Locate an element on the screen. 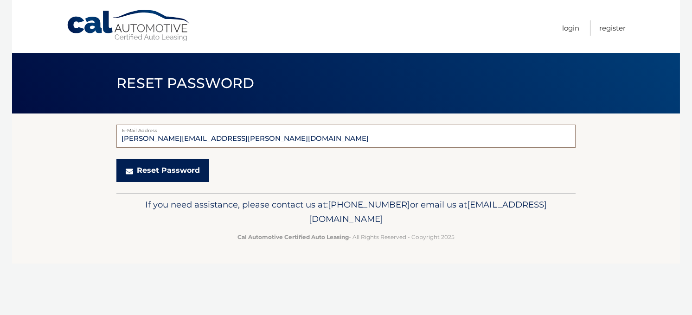 The image size is (692, 315). button: Reset Password is located at coordinates (163, 171).